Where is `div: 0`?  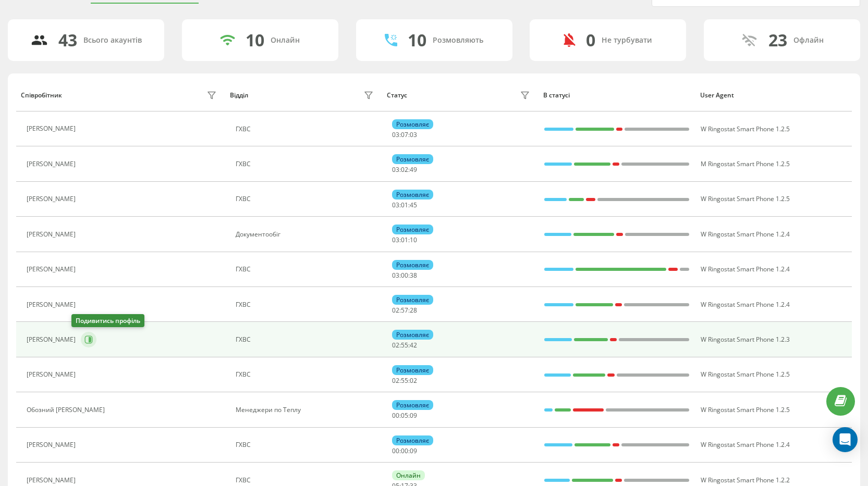
div: 0 is located at coordinates (591, 40).